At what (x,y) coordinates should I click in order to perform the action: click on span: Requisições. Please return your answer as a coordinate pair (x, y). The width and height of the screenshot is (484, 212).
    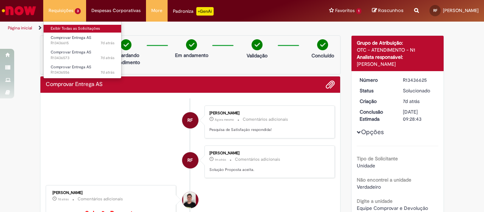
    Looking at the image, I should click on (61, 11).